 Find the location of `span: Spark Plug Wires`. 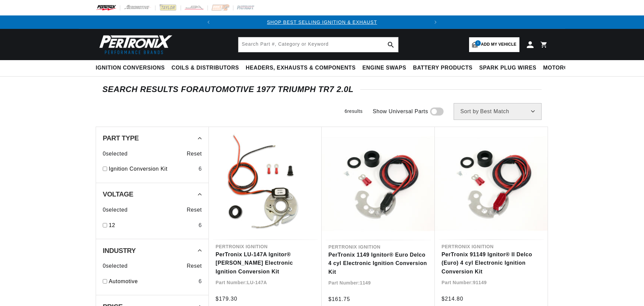

span: Spark Plug Wires is located at coordinates (508, 68).